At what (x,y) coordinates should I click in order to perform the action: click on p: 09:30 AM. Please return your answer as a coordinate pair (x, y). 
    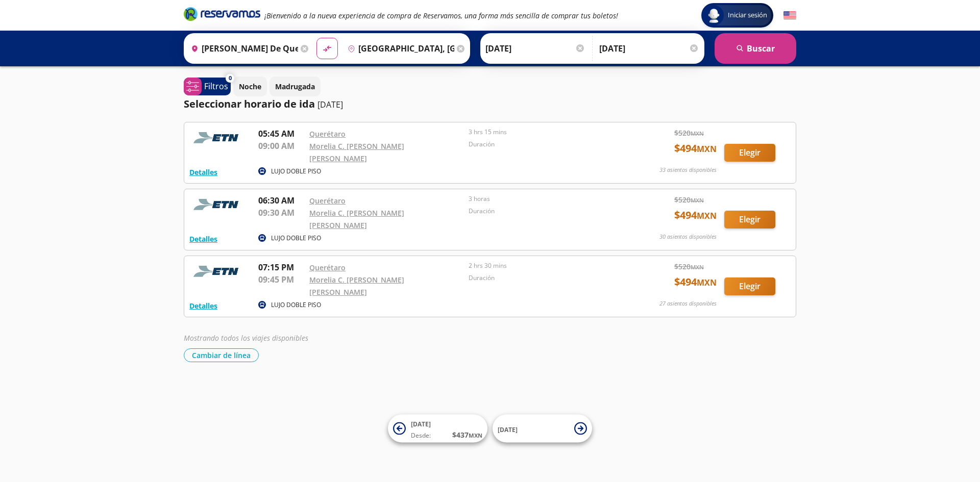
    Looking at the image, I should click on (281, 213).